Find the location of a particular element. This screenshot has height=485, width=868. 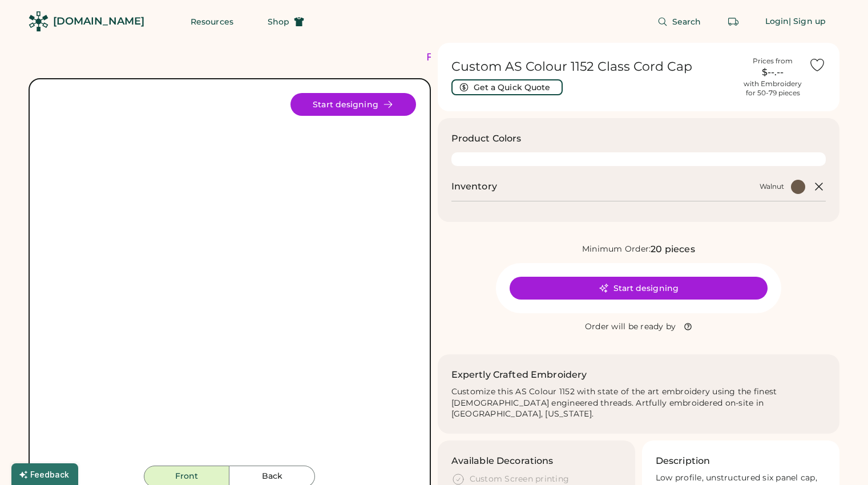

button: Shop is located at coordinates (286, 21).